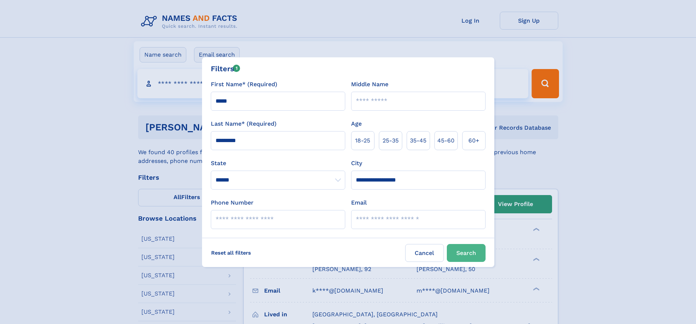 Image resolution: width=696 pixels, height=324 pixels. What do you see at coordinates (362, 141) in the screenshot?
I see `span: 18‑25` at bounding box center [362, 141].